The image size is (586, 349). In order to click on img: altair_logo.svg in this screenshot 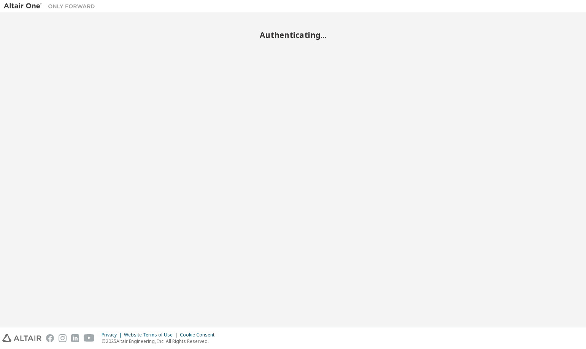, I will do `click(22, 338)`.